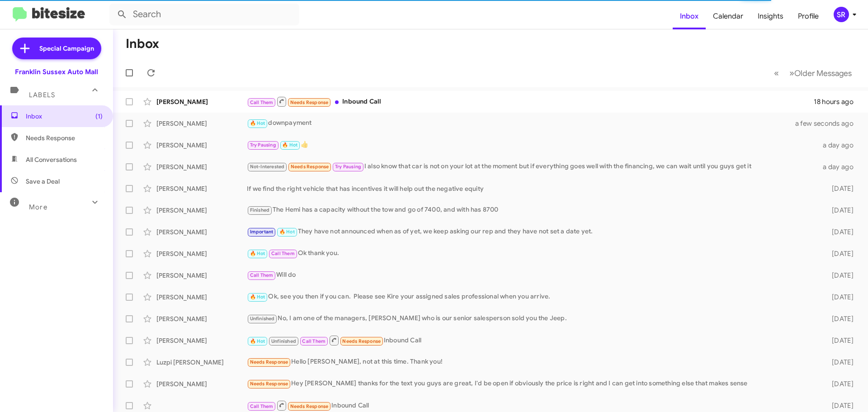 This screenshot has width=868, height=412. What do you see at coordinates (66, 48) in the screenshot?
I see `span: Special Campaign` at bounding box center [66, 48].